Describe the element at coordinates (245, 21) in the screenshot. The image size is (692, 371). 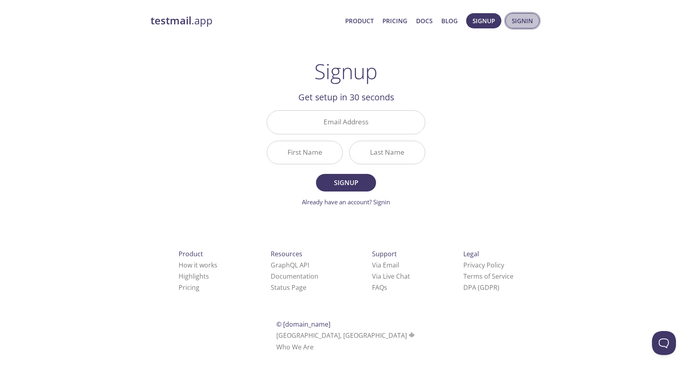
I see `a: testmail.app` at that location.